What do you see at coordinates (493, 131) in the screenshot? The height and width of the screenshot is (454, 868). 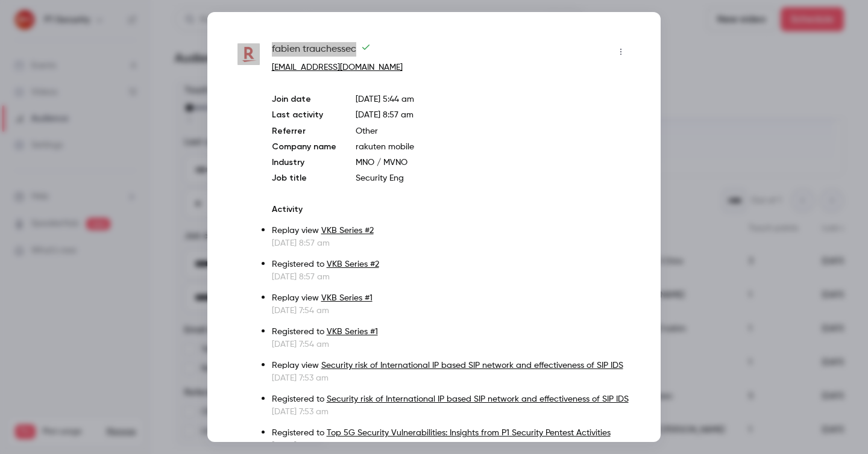 I see `p: Other` at bounding box center [493, 131].